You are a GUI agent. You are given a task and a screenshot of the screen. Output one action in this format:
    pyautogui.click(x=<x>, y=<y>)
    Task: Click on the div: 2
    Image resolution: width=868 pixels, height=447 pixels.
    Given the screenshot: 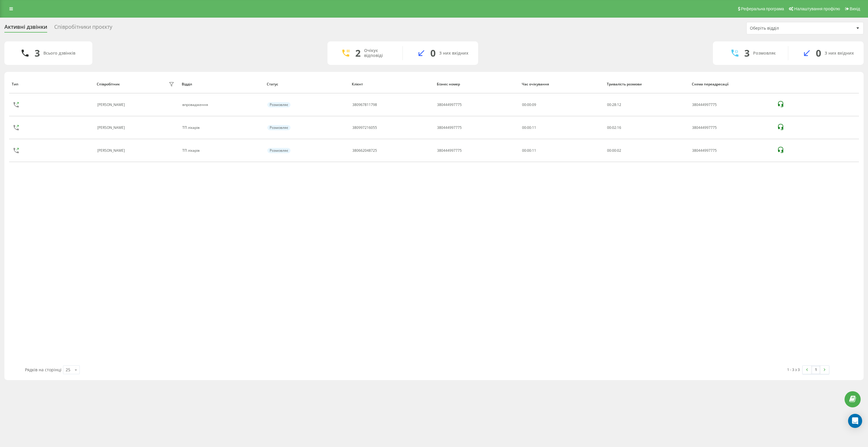 What is the action you would take?
    pyautogui.click(x=358, y=53)
    